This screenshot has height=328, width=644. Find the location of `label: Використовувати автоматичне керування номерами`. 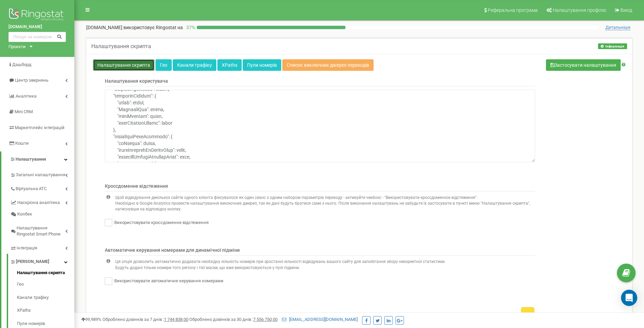

label: Використовувати автоматичне керування номерами is located at coordinates (168, 281).